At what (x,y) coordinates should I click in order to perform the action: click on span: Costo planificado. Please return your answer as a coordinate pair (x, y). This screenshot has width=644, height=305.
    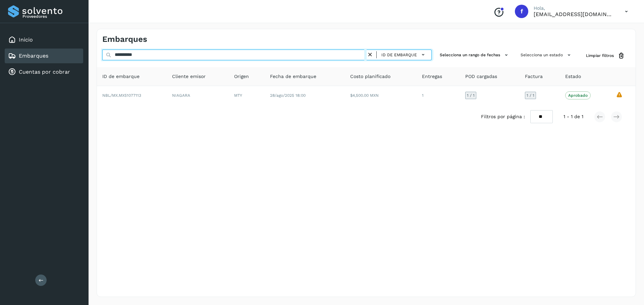
    Looking at the image, I should click on (370, 77).